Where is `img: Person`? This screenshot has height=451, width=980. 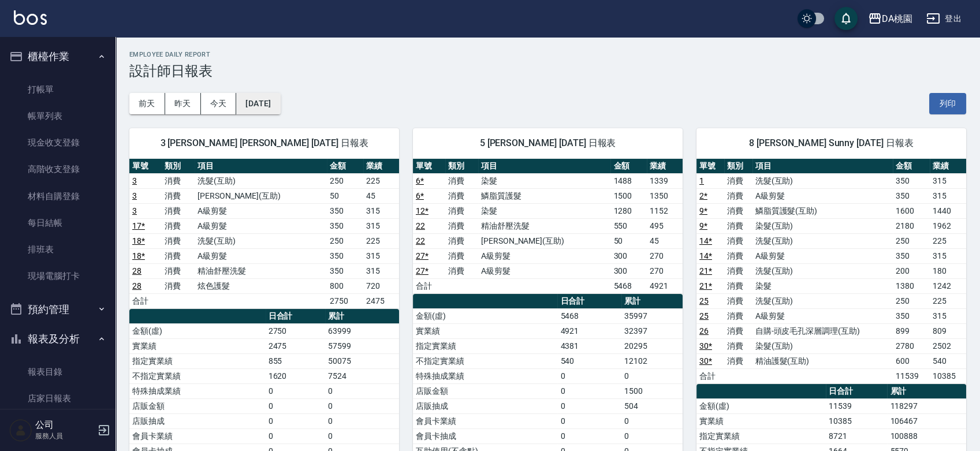 img: Person is located at coordinates (21, 430).